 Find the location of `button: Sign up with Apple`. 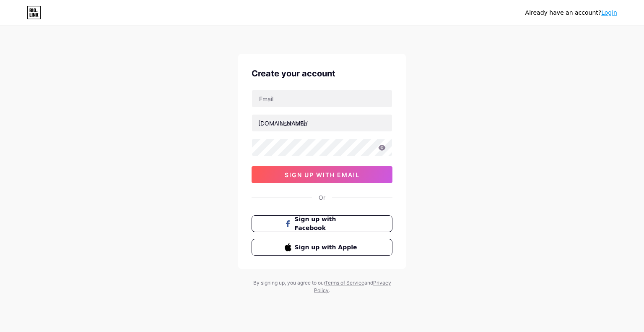

button: Sign up with Apple is located at coordinates (322, 248).